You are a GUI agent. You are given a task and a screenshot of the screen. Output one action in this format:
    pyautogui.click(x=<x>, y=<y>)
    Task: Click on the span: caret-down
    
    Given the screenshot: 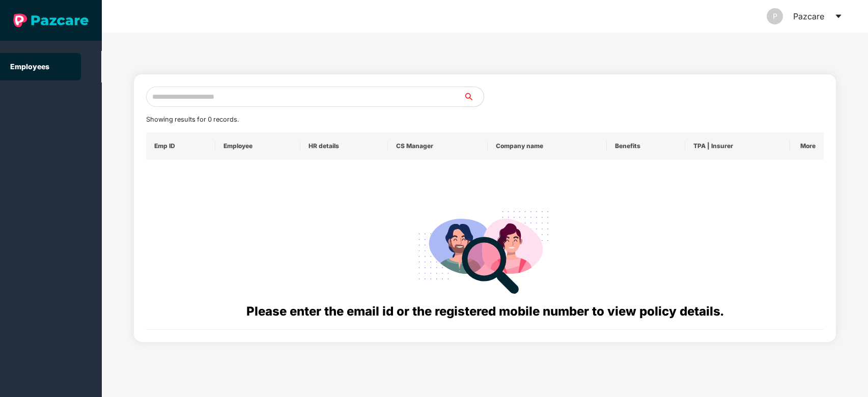 What is the action you would take?
    pyautogui.click(x=839, y=17)
    